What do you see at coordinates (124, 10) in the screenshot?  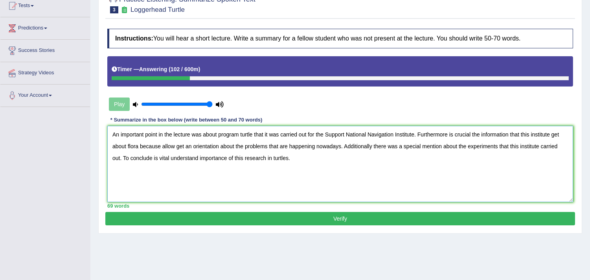 I see `small: Exam occurring question` at bounding box center [124, 10].